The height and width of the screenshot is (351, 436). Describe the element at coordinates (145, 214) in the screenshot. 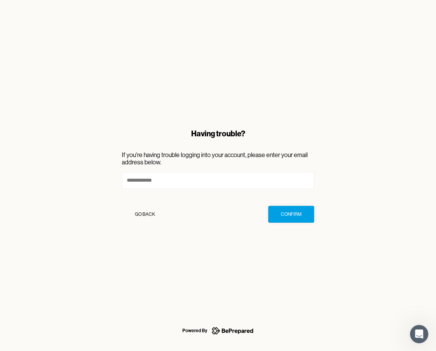

I see `button: Go Back` at that location.